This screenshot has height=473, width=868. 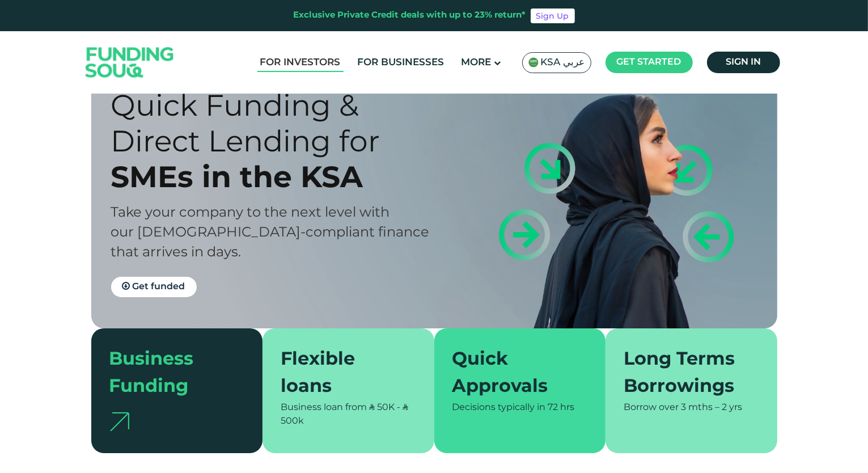 I want to click on div: SMEs in the KSA, so click(x=282, y=176).